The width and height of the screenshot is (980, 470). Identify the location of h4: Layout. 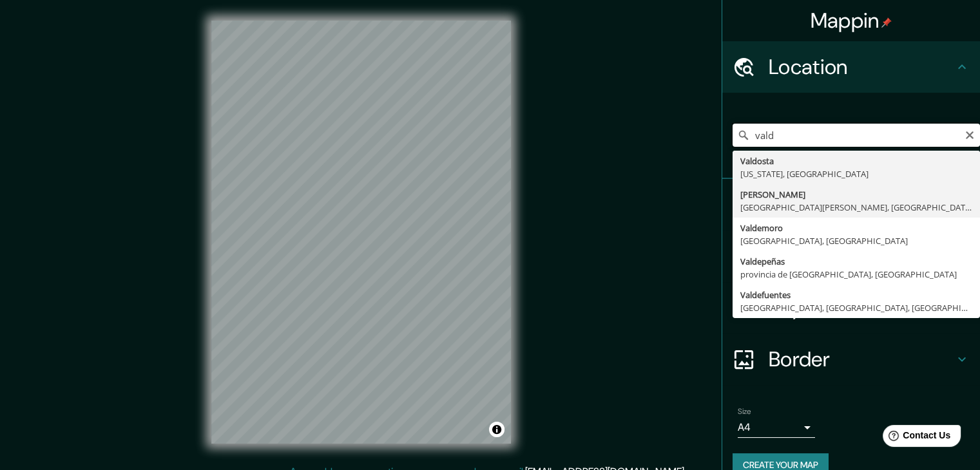
(862, 308).